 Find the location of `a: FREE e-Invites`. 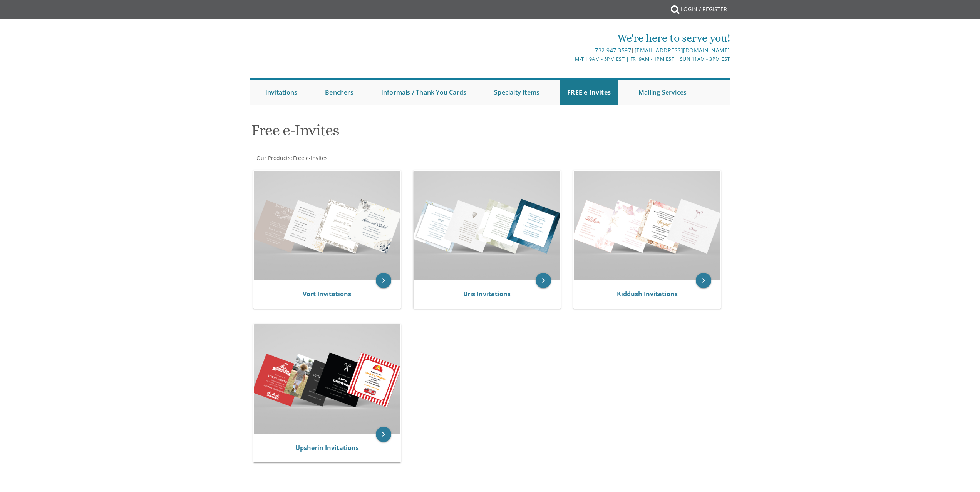

a: FREE e-Invites is located at coordinates (589, 92).